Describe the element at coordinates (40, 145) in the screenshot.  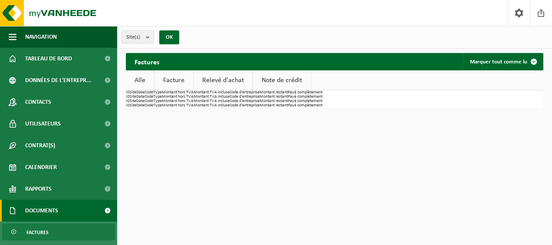
I see `span: Contrat(s)` at that location.